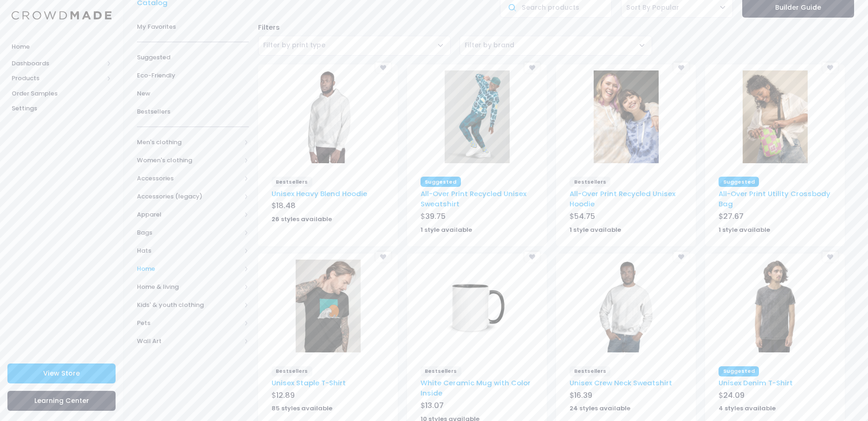  Describe the element at coordinates (286, 205) in the screenshot. I see `span: 18.48` at that location.